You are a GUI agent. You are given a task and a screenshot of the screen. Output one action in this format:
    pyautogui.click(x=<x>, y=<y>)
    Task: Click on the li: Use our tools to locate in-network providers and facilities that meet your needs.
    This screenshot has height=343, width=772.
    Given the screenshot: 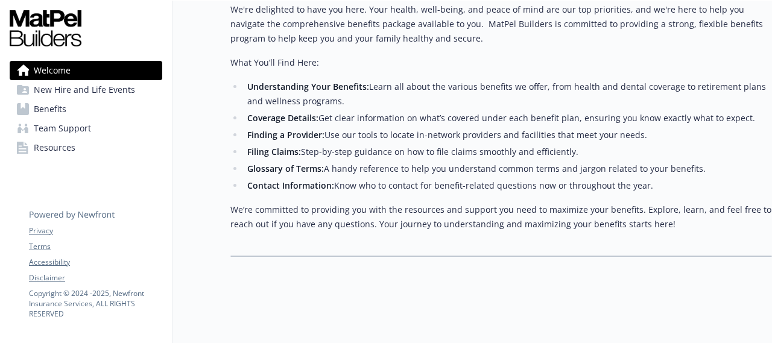 What is the action you would take?
    pyautogui.click(x=508, y=135)
    